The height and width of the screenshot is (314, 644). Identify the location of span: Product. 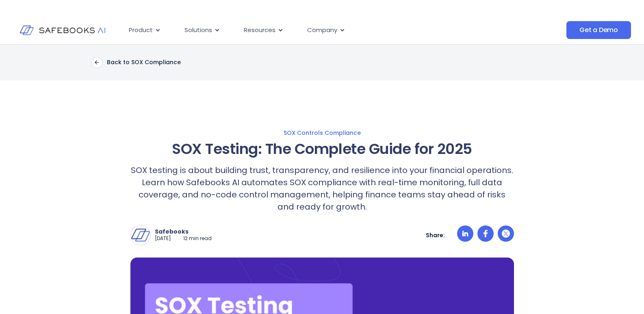
(141, 30).